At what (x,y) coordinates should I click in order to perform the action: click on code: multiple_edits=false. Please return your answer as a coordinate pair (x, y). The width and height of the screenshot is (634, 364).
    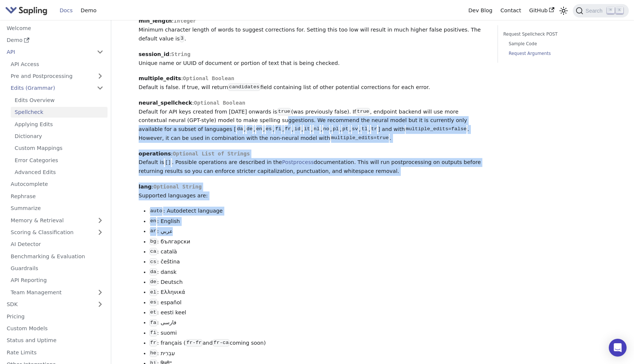
    Looking at the image, I should click on (436, 129).